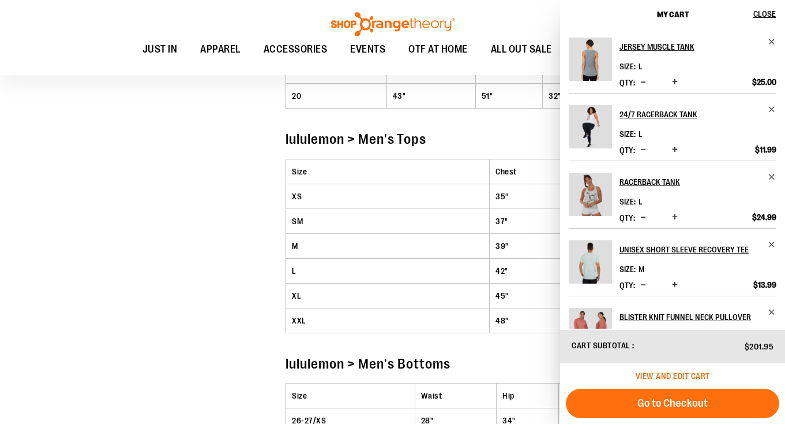  Describe the element at coordinates (456, 395) in the screenshot. I see `td: Waist` at that location.